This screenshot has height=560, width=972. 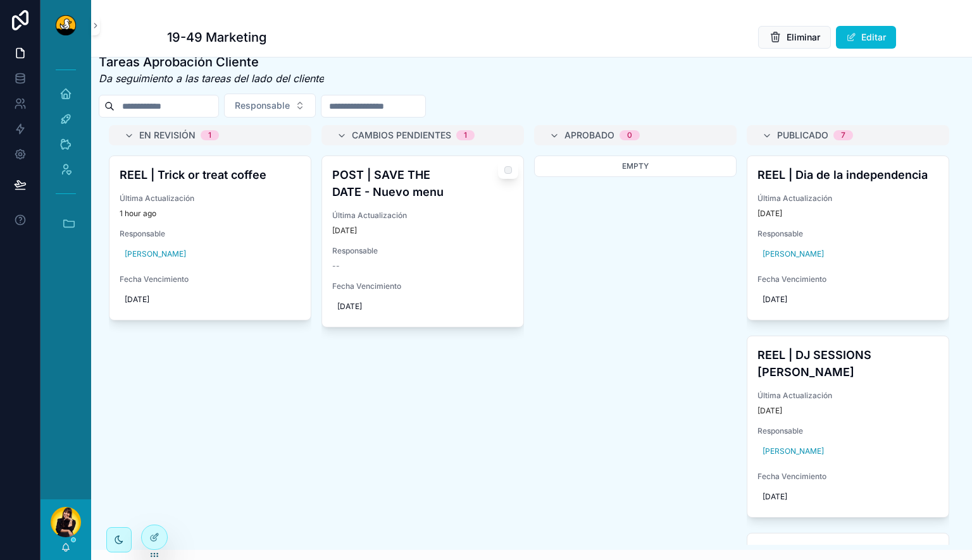 What do you see at coordinates (210, 175) in the screenshot?
I see `h4: REEL | Trick or treat coffee` at bounding box center [210, 175].